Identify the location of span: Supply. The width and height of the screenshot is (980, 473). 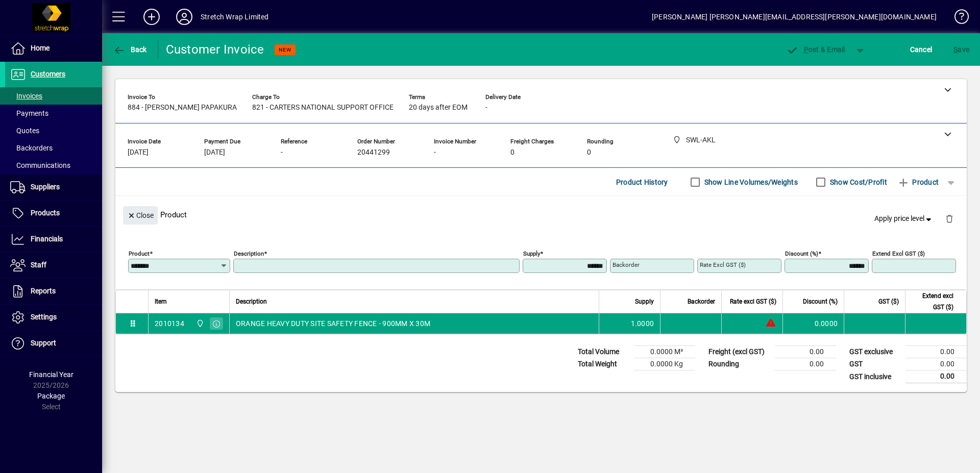
(644, 301).